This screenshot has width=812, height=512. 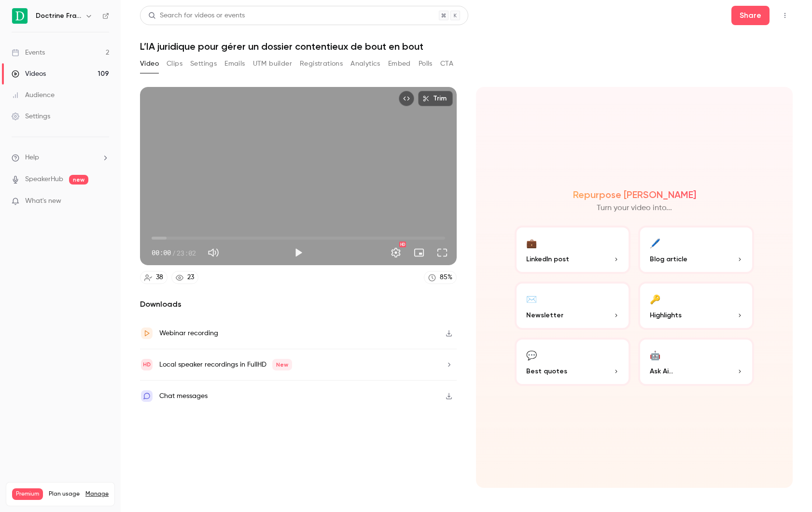 I want to click on span: Plan usage, so click(x=64, y=494).